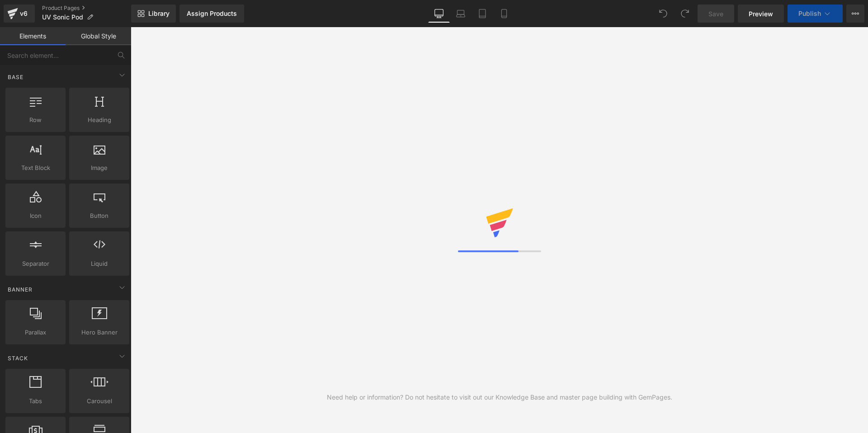 This screenshot has width=868, height=433. What do you see at coordinates (483, 14) in the screenshot?
I see `a: Tablet` at bounding box center [483, 14].